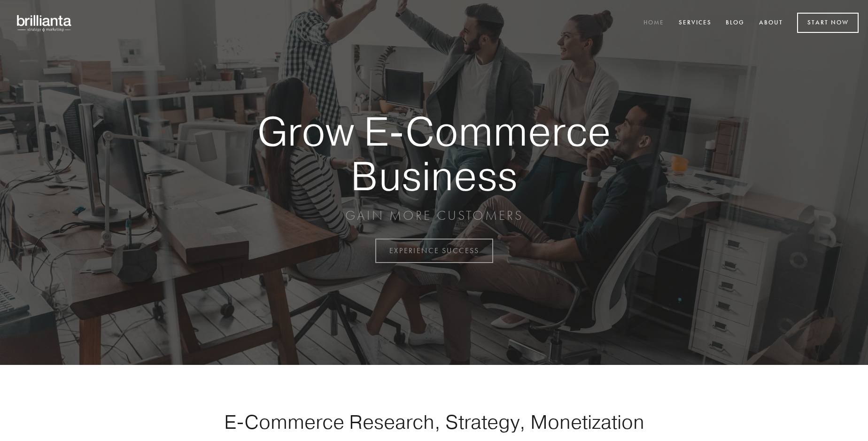 This screenshot has width=868, height=441. I want to click on a: Services, so click(695, 23).